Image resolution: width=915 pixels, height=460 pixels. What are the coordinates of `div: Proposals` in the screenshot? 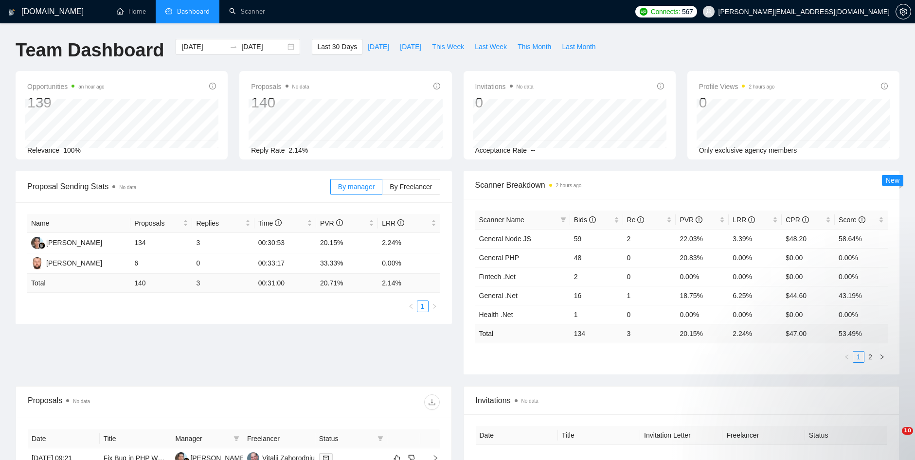 It's located at (130, 402).